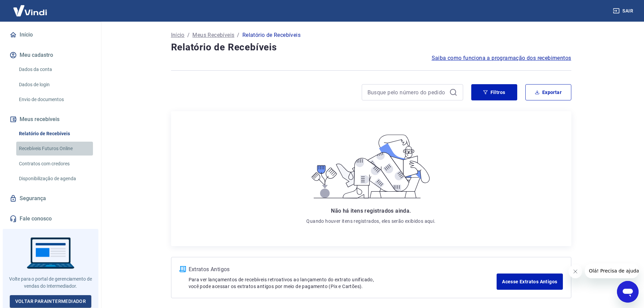 This screenshot has height=308, width=644. Describe the element at coordinates (371, 211) in the screenshot. I see `span: Não há itens registrados ainda.` at that location.